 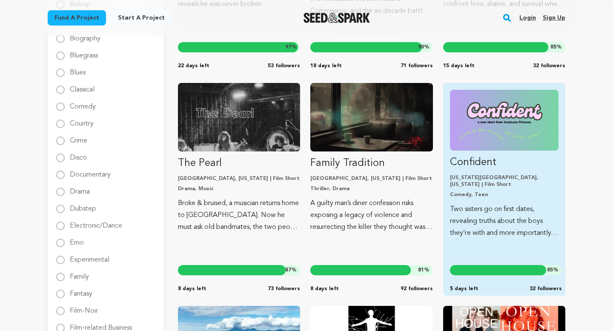 I want to click on span: 73 followers, so click(x=284, y=289).